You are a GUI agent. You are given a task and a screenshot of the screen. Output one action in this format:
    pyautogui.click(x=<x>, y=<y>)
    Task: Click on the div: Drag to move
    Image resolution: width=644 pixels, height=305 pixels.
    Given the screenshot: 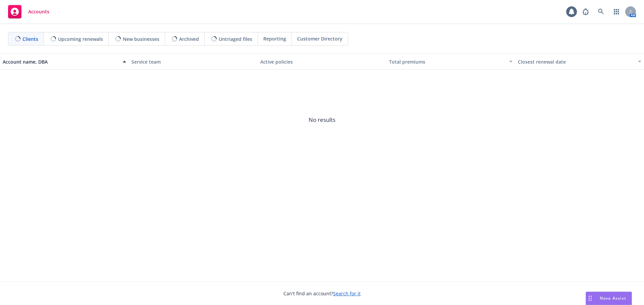 What is the action you would take?
    pyautogui.click(x=590, y=298)
    